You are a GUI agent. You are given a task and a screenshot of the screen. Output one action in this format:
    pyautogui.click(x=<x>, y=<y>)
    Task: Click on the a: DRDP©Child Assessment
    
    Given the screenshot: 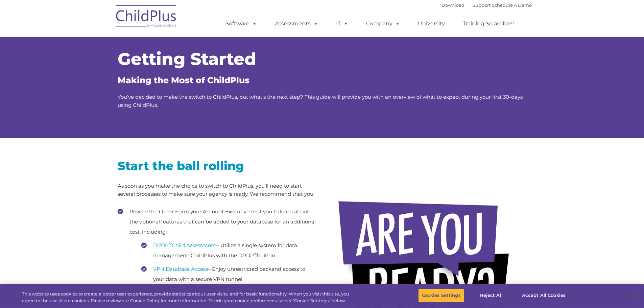 What is the action you would take?
    pyautogui.click(x=184, y=245)
    